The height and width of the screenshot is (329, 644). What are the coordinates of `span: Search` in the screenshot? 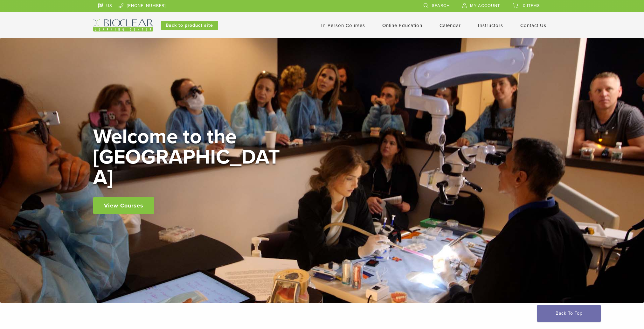 It's located at (441, 6).